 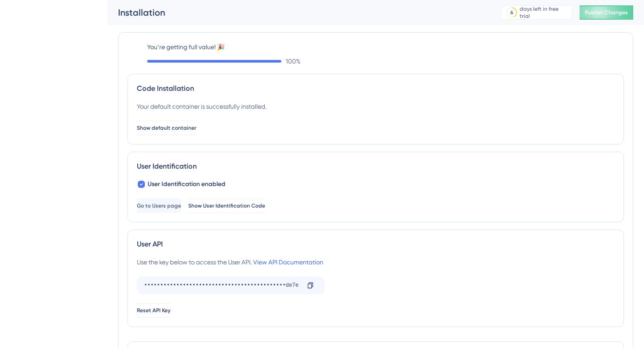 What do you see at coordinates (512, 12) in the screenshot?
I see `div: 6` at bounding box center [512, 12].